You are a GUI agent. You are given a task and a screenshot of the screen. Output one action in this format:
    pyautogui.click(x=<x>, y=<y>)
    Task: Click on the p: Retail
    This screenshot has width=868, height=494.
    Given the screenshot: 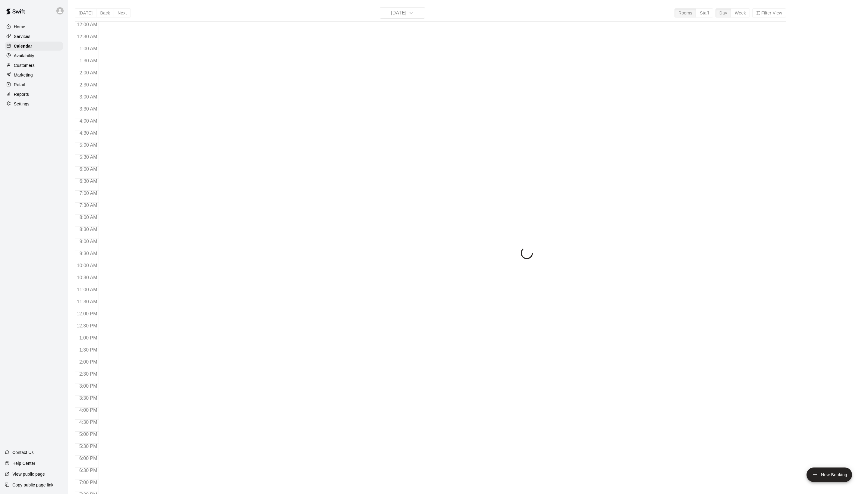 What is the action you would take?
    pyautogui.click(x=19, y=85)
    